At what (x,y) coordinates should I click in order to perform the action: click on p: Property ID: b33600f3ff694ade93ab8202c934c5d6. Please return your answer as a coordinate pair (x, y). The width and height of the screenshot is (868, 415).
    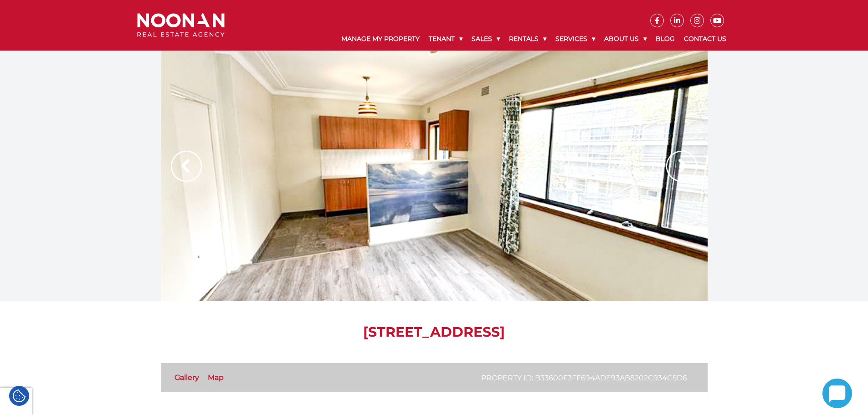
    Looking at the image, I should click on (584, 378).